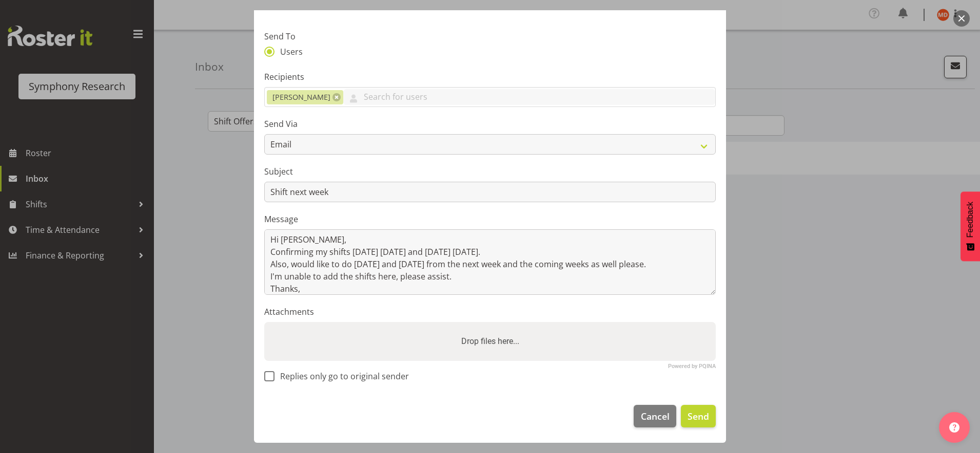 This screenshot has height=453, width=980. I want to click on span: Send, so click(698, 417).